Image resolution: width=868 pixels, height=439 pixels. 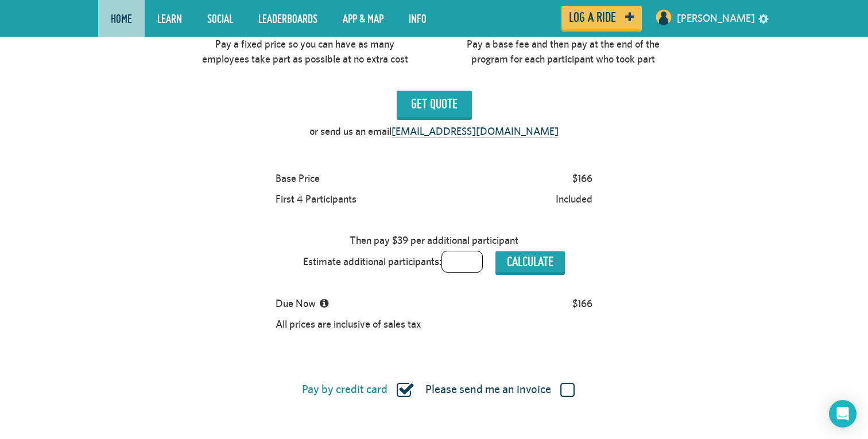 What do you see at coordinates (843, 414) in the screenshot?
I see `div: Open Intercom Messenger` at bounding box center [843, 414].